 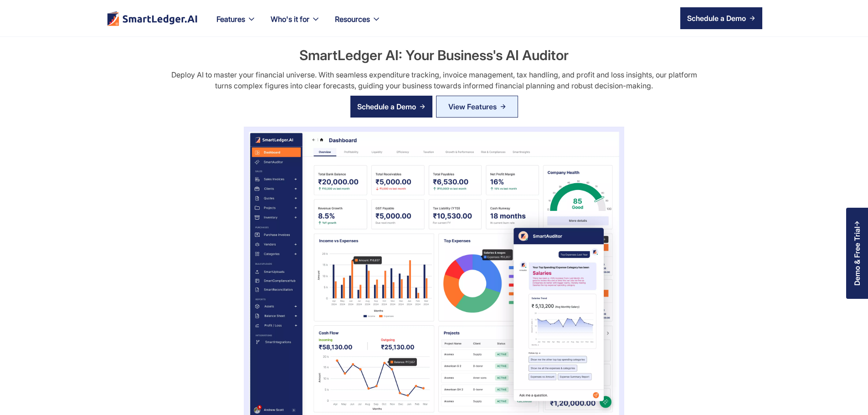 I want to click on div: Deploy AI to master your financial universe. With seamless expenditure tracking, invoice manageme..., so click(x=434, y=80).